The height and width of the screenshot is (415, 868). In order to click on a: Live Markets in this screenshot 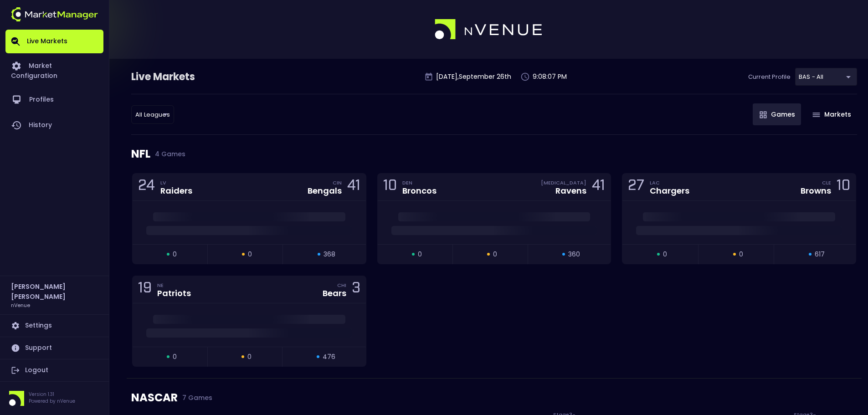, I will do `click(54, 42)`.